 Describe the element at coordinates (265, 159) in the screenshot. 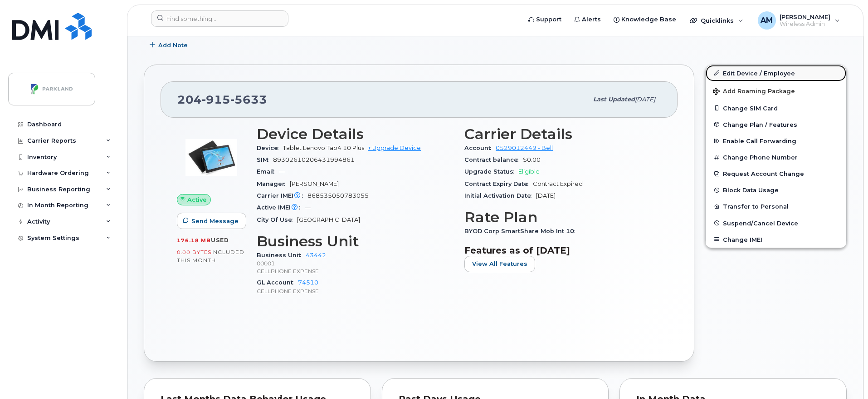

I see `span: SIM` at that location.